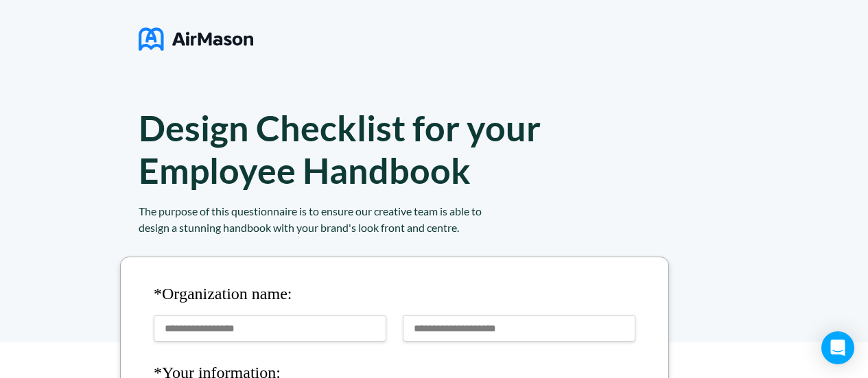  Describe the element at coordinates (395, 294) in the screenshot. I see `h4: *Organization name:` at that location.